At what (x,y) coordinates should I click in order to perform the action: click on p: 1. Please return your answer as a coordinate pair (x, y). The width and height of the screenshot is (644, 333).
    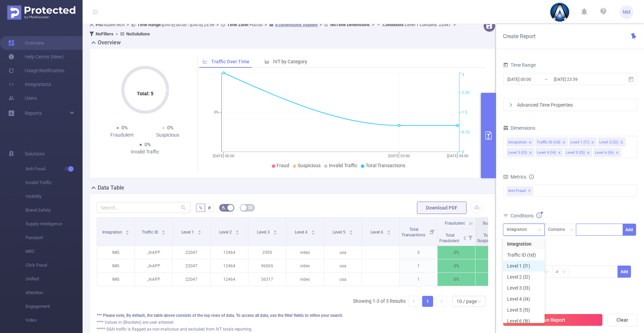
    Looking at the image, I should click on (418, 280).